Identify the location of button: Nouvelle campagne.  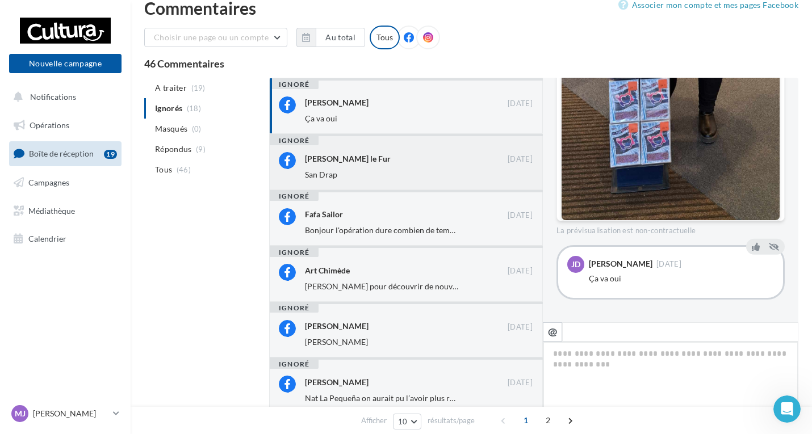
(65, 64).